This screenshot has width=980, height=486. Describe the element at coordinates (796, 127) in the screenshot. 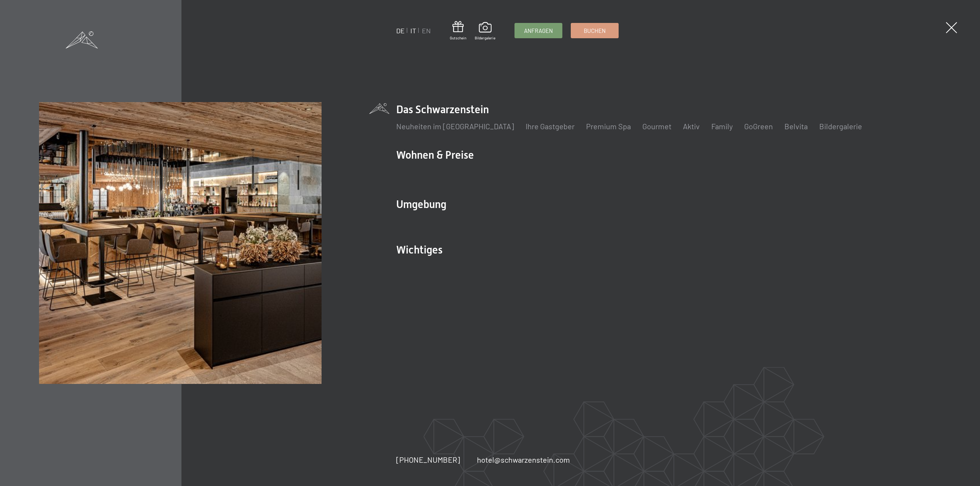

I see `a: Belvita` at that location.